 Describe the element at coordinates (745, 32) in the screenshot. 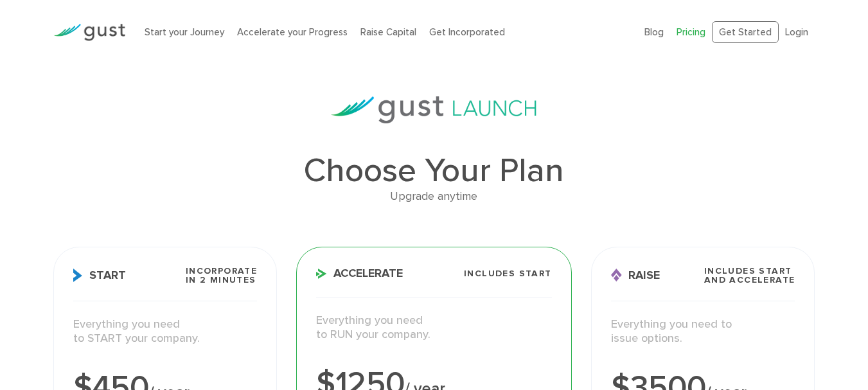

I see `a: Get Started` at that location.